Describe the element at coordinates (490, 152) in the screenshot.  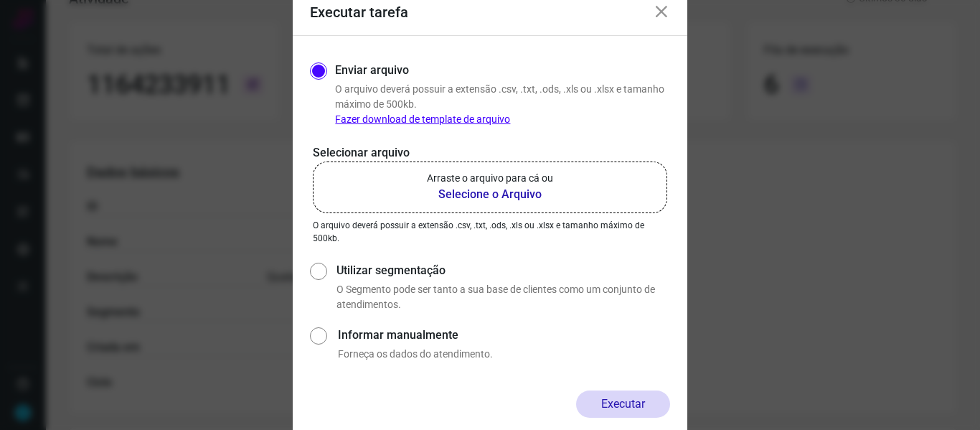
I see `p: Selecionar arquivo` at that location.